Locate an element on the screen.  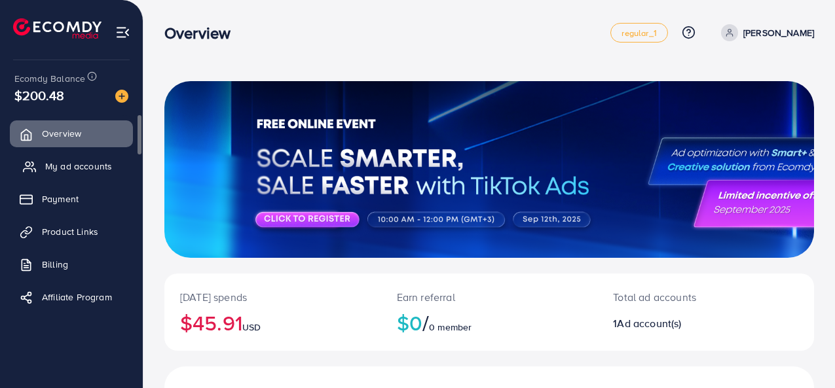
h2: $45.91 is located at coordinates (272, 323).